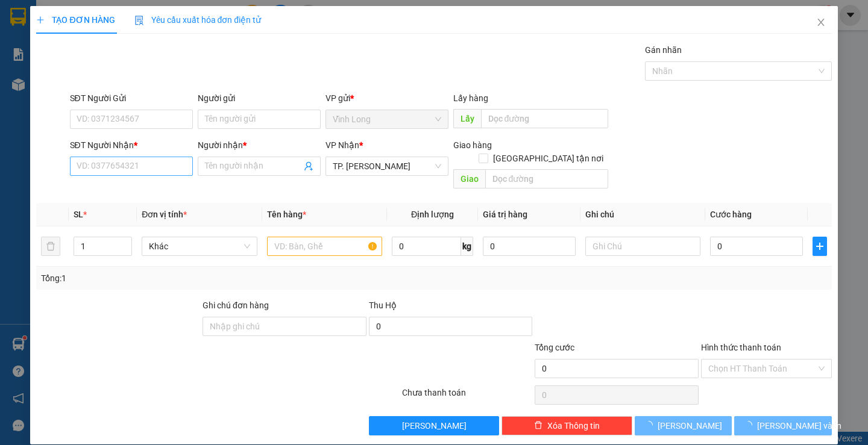  What do you see at coordinates (285, 327) in the screenshot?
I see `input: Ghi chú đơn hàng` at bounding box center [285, 327].